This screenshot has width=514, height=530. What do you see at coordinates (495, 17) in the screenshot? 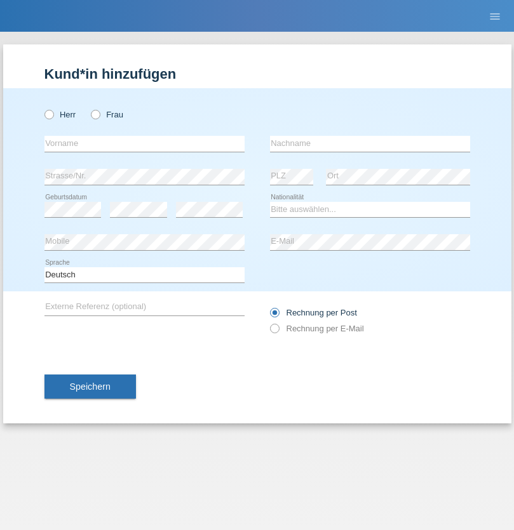
I see `i: menu` at bounding box center [495, 17].